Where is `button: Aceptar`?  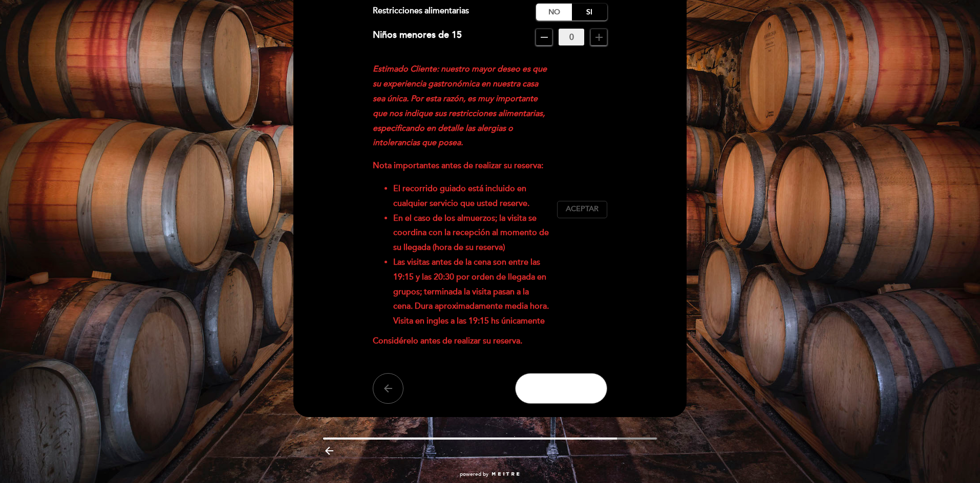
button: Aceptar is located at coordinates (582, 210).